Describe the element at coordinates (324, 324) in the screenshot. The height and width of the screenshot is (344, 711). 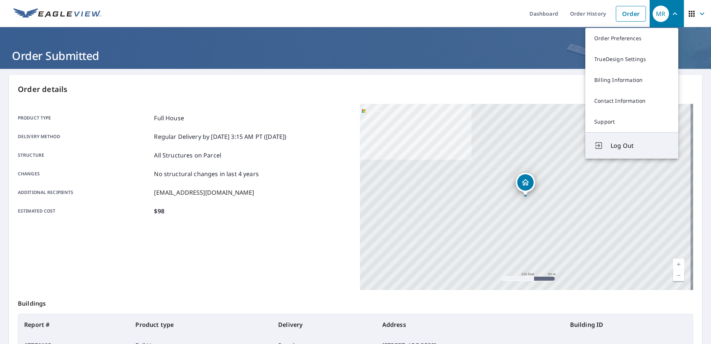
I see `th: Delivery` at that location.